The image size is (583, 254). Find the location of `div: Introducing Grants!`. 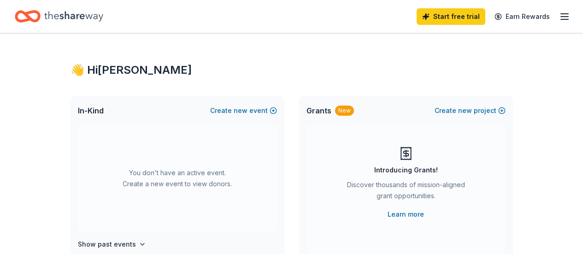

div: Introducing Grants! is located at coordinates (406, 170).